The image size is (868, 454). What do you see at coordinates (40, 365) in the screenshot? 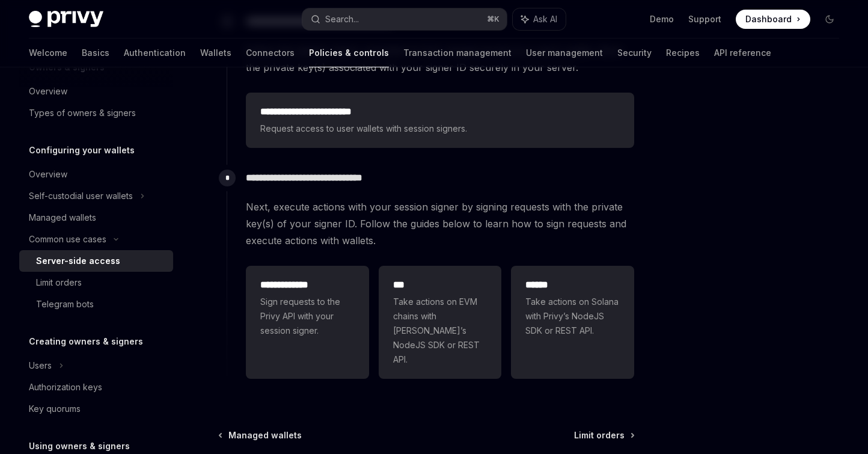
I see `div: Users` at bounding box center [40, 365].